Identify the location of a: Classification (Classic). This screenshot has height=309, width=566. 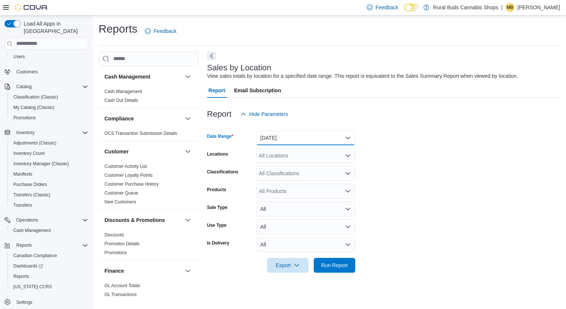
(36, 97).